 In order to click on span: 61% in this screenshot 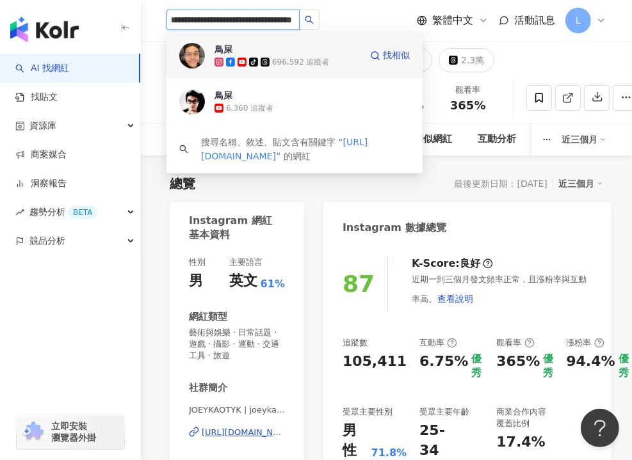, I will do `click(273, 284)`.